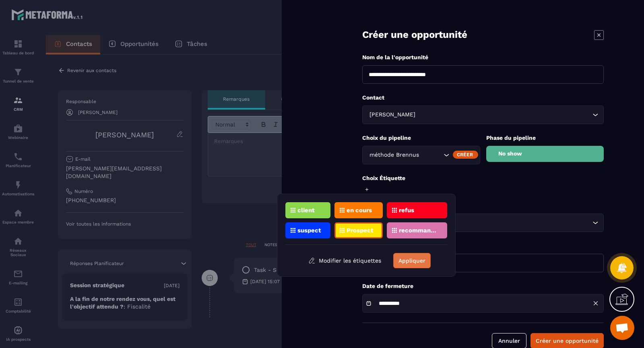 This screenshot has height=348, width=644. Describe the element at coordinates (483, 246) in the screenshot. I see `p: Montant` at that location.